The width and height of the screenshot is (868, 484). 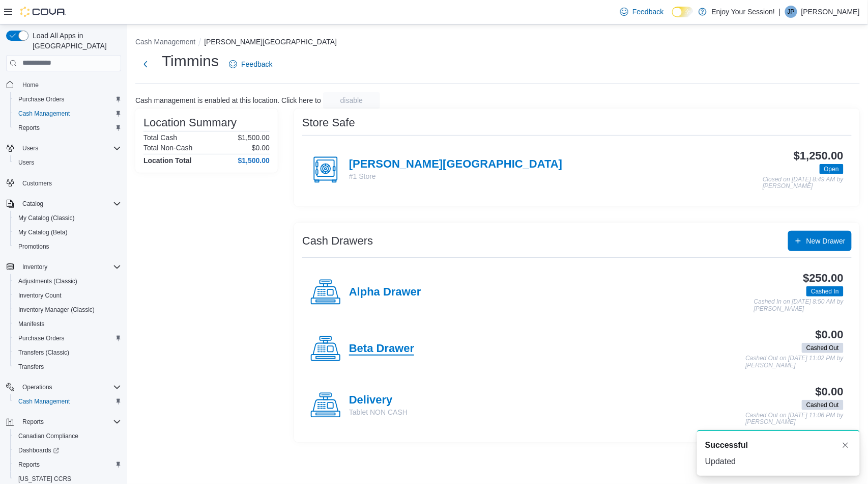 What do you see at coordinates (37, 184) in the screenshot?
I see `a: Customers` at bounding box center [37, 184].